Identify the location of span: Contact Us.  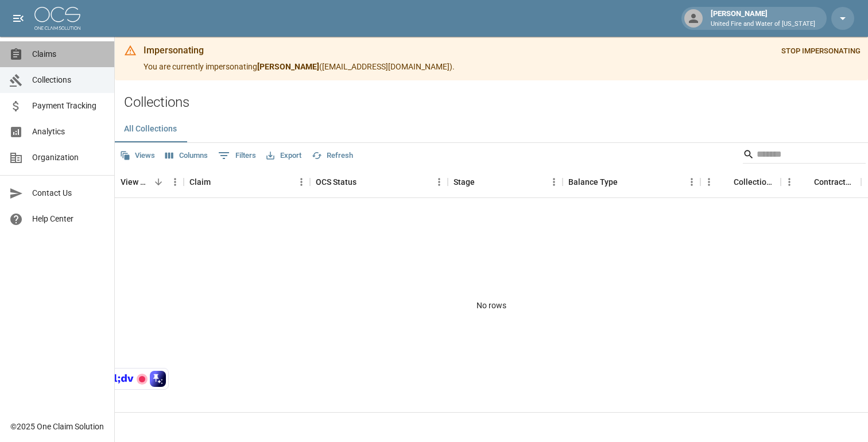
(68, 193).